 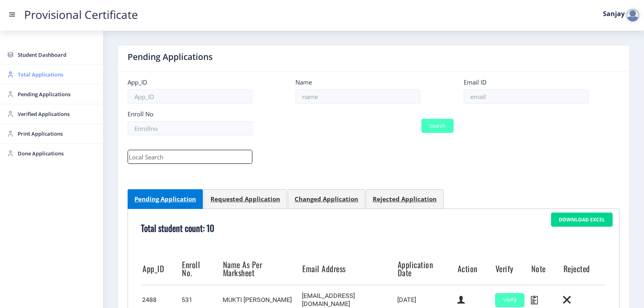 What do you see at coordinates (261, 268) in the screenshot?
I see `th: Name As Per Marksheet` at bounding box center [261, 268].